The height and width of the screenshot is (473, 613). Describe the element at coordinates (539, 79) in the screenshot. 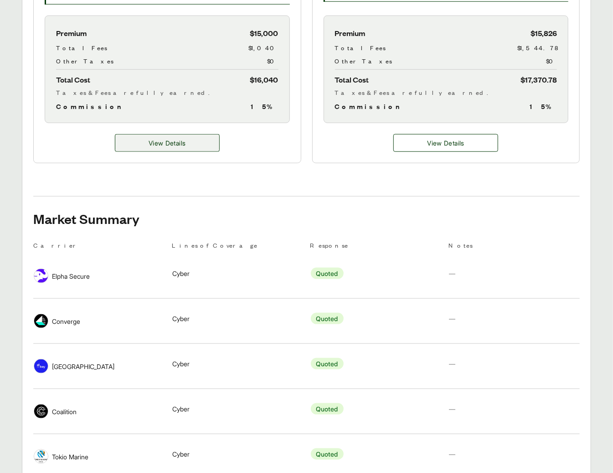

I see `span: $17,370.78` at that location.